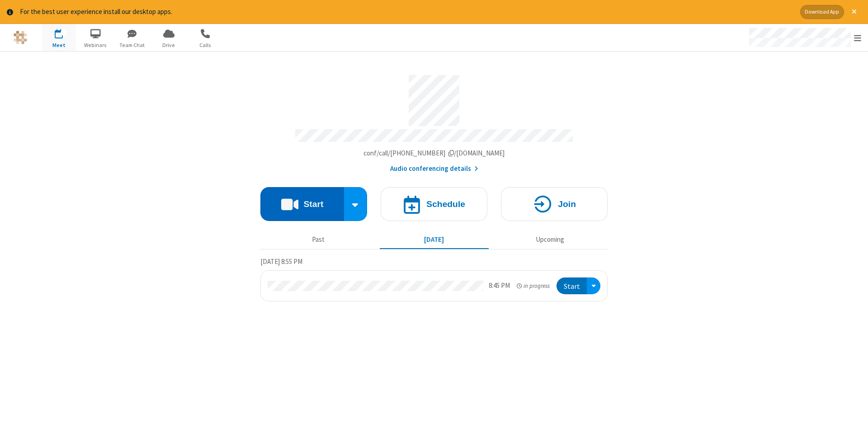 The image size is (868, 428). I want to click on button: Logo, so click(20, 38).